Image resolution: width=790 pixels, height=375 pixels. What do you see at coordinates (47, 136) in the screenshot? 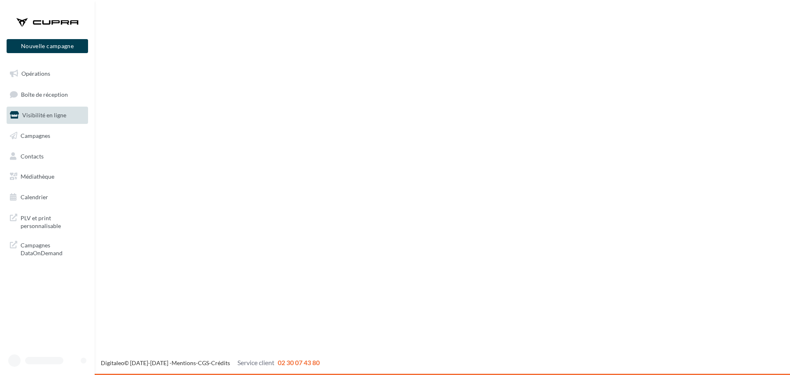
I see `a: Campagnes` at bounding box center [47, 136].